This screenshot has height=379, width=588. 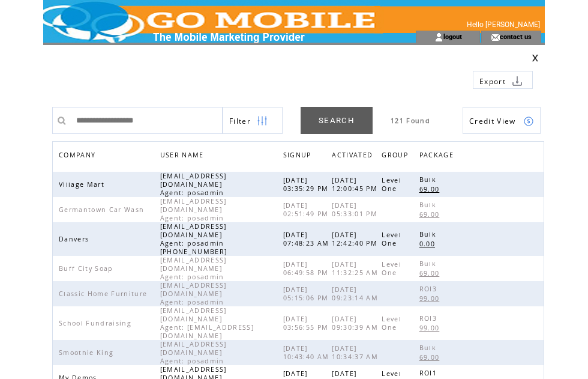 I want to click on img: filters.png, so click(x=262, y=120).